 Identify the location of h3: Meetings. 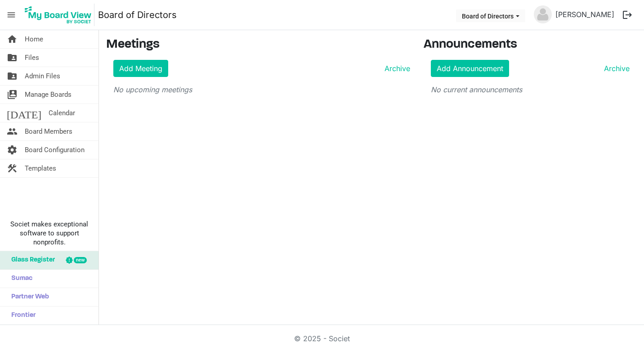
(258, 45).